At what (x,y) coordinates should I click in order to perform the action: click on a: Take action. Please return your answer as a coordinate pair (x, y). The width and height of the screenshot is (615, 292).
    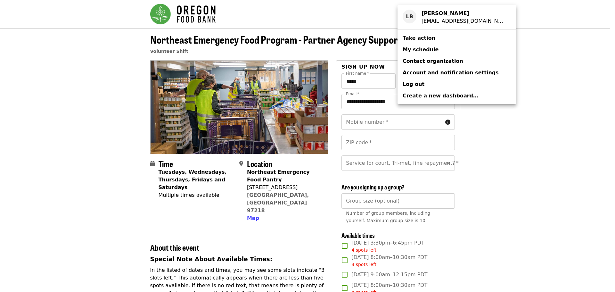
    Looking at the image, I should click on (457, 38).